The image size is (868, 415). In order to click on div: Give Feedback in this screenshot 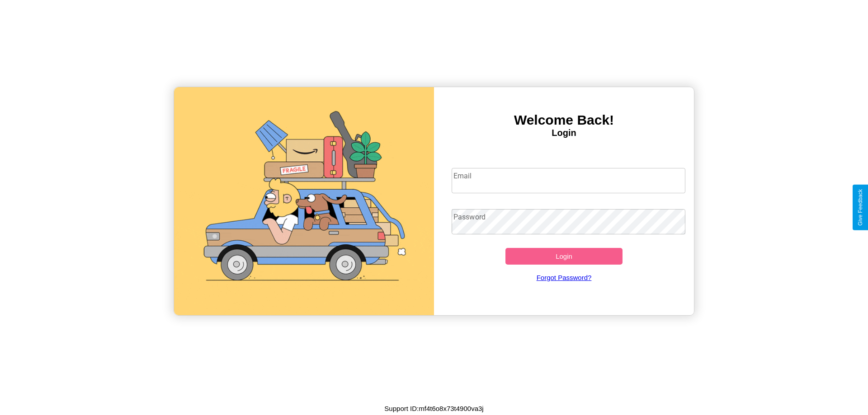, I will do `click(861, 207)`.